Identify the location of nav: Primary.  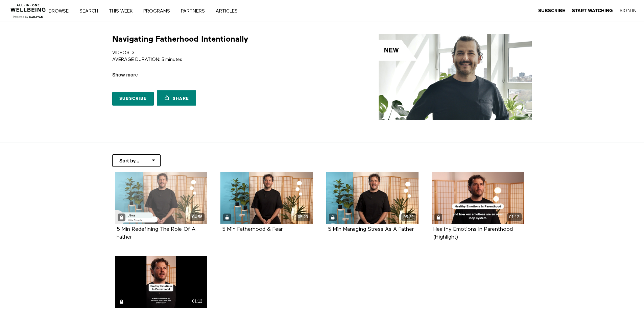
(152, 11).